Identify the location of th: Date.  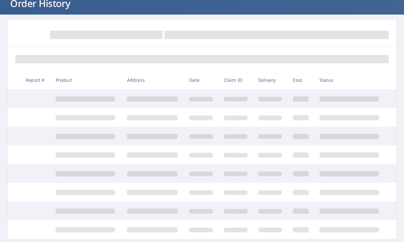
(201, 80).